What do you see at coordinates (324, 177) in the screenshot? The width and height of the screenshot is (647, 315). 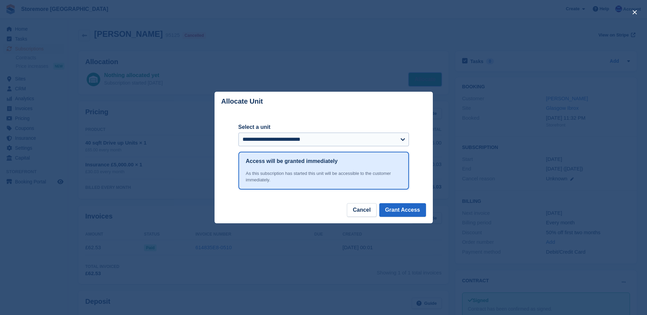 I see `div: As this subscription has started this unit will be accessible to the customer immediately.` at bounding box center [324, 177].